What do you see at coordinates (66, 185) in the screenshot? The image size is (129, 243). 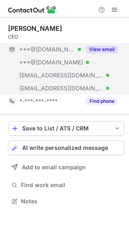 I see `button: Find work email` at bounding box center [66, 185].